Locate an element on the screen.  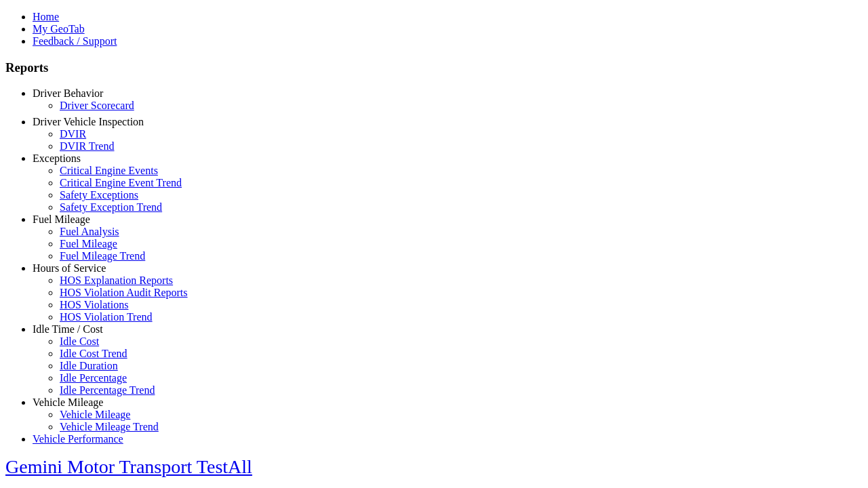
a: Safety Exception Trend is located at coordinates (111, 207).